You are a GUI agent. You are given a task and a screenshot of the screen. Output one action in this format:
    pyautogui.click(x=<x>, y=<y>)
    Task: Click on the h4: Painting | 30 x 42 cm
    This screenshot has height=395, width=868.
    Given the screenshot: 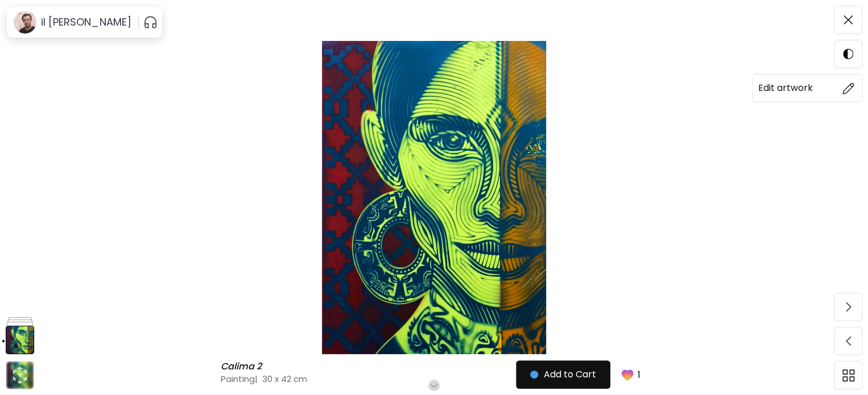 What is the action you would take?
    pyautogui.click(x=383, y=379)
    